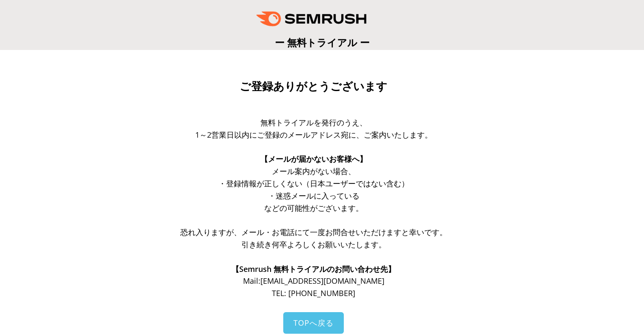 The width and height of the screenshot is (644, 335). What do you see at coordinates (314, 244) in the screenshot?
I see `span: 引き続き何卒よろしくお願いいたします。` at bounding box center [314, 244].